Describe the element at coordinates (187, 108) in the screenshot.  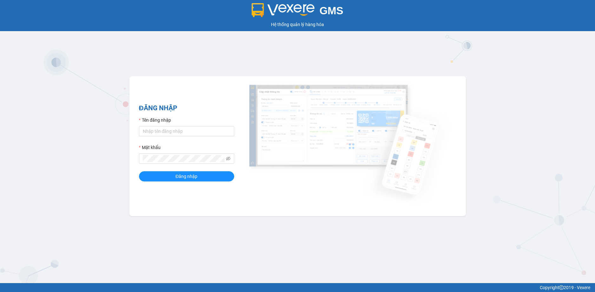
I see `h2: ĐĂNG NHẬP` at that location.